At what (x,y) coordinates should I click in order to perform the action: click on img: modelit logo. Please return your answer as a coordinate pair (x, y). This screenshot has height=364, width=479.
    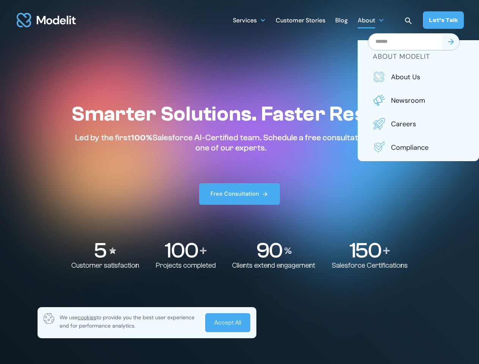
    Looking at the image, I should click on (46, 20).